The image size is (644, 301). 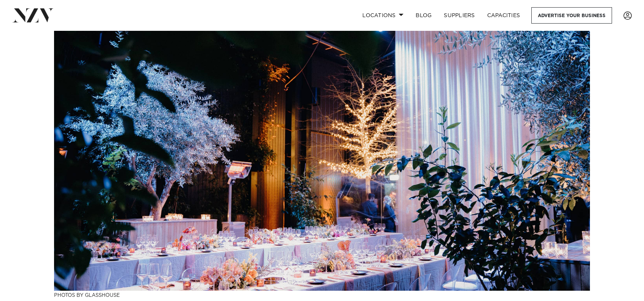 I want to click on h3: Photos by Glasshouse, so click(x=322, y=294).